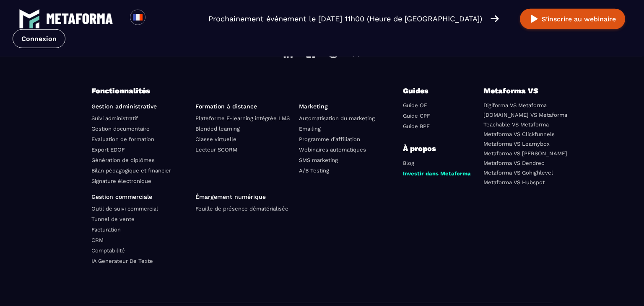  I want to click on a: Lecteur SCORM, so click(216, 150).